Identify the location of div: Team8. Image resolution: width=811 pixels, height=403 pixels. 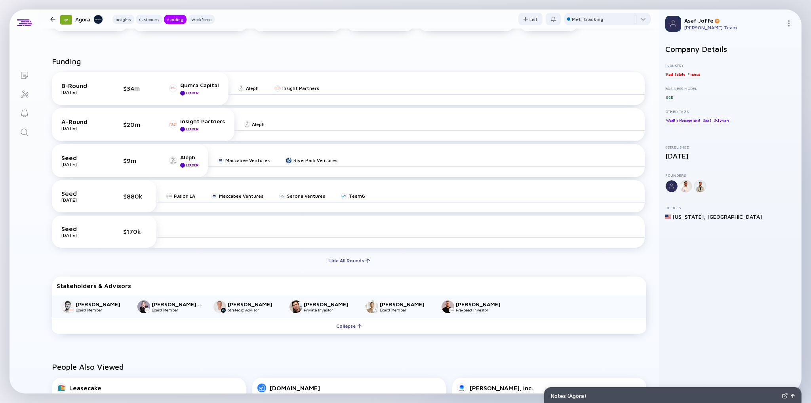
(357, 196).